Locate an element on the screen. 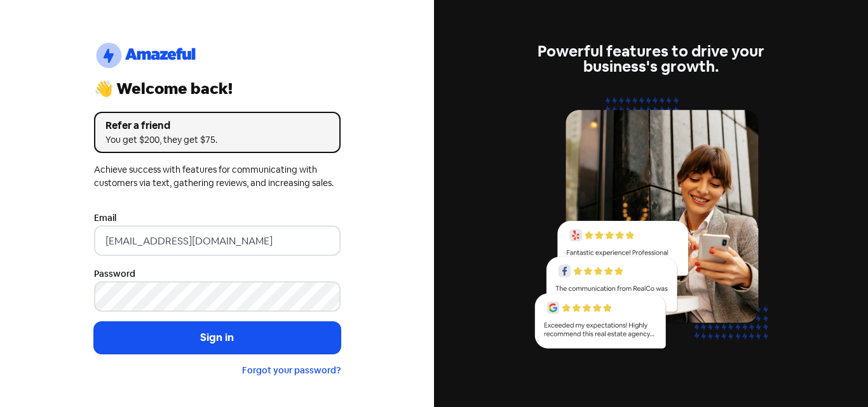 The image size is (868, 407). label: Email is located at coordinates (105, 218).